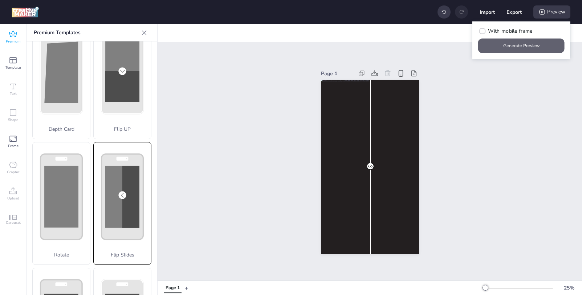 This screenshot has width=582, height=295. What do you see at coordinates (13, 146) in the screenshot?
I see `span: Frame` at bounding box center [13, 146].